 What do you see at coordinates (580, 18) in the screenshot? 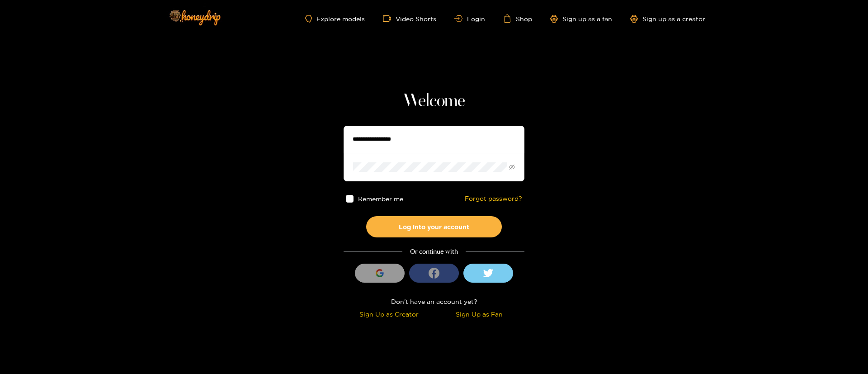
I see `a: Sign up as a fan` at bounding box center [580, 18].